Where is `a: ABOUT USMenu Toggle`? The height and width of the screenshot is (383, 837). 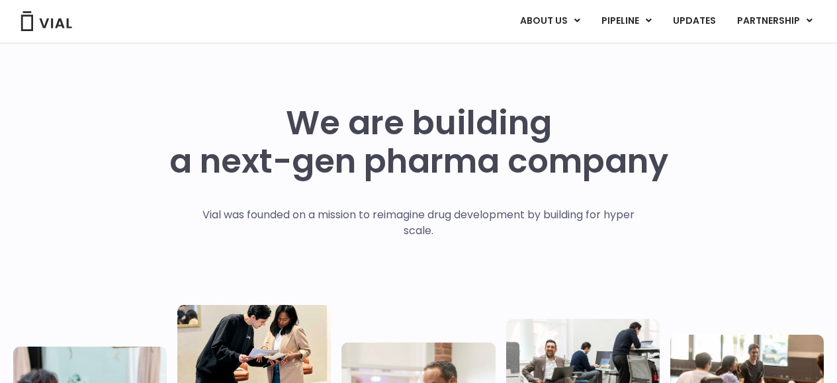
a: ABOUT USMenu Toggle is located at coordinates (550, 21).